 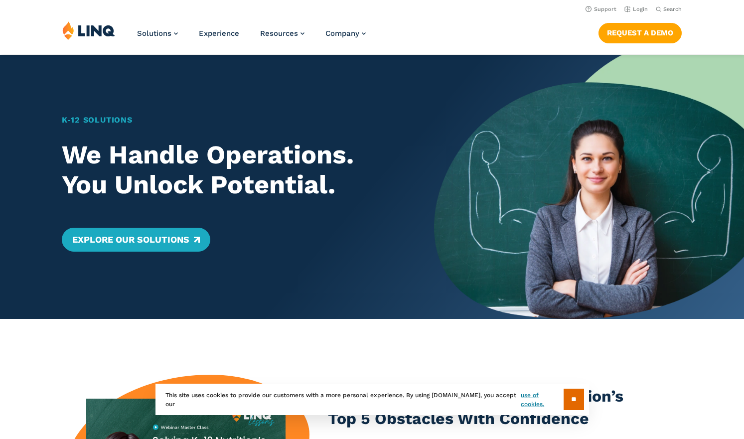 What do you see at coordinates (640, 33) in the screenshot?
I see `a: Request a Demo` at bounding box center [640, 33].